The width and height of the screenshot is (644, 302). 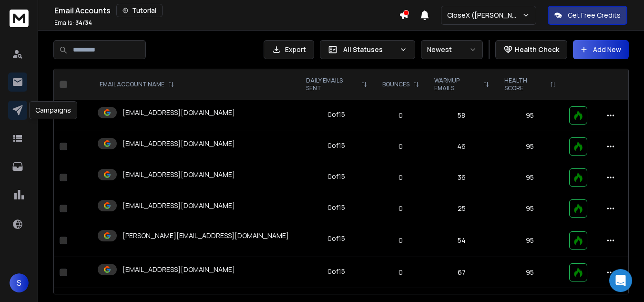 I want to click on button: Get Free Credits, so click(x=587, y=15).